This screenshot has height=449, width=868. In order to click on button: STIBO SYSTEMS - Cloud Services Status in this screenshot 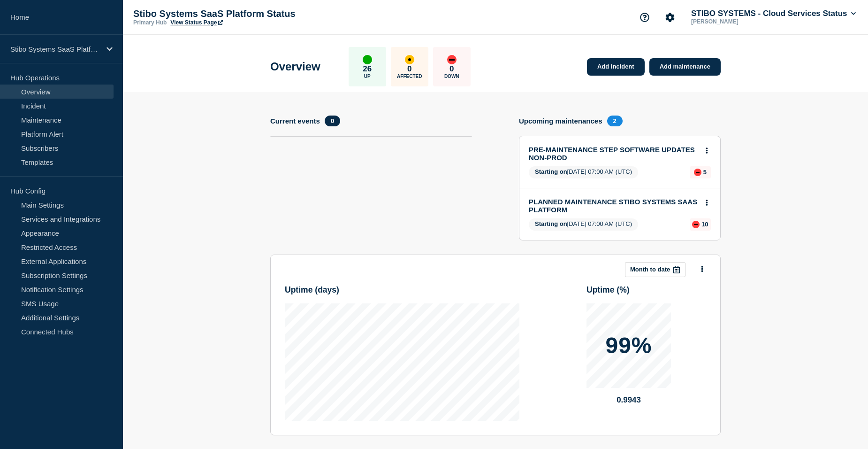, I will do `click(773, 14)`.